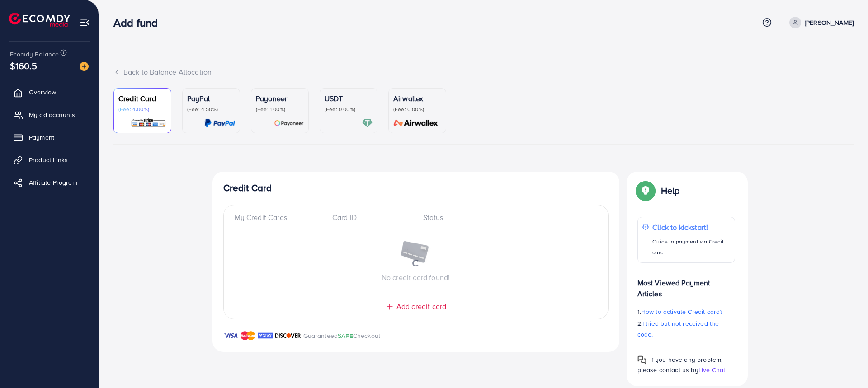  I want to click on div: Back to Balance Allocation, so click(483, 72).